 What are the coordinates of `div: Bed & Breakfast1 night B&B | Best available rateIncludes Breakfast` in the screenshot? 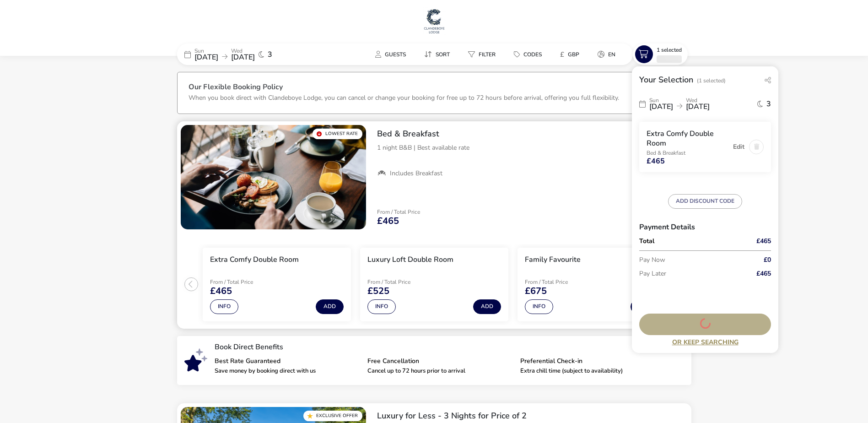 It's located at (530, 154).